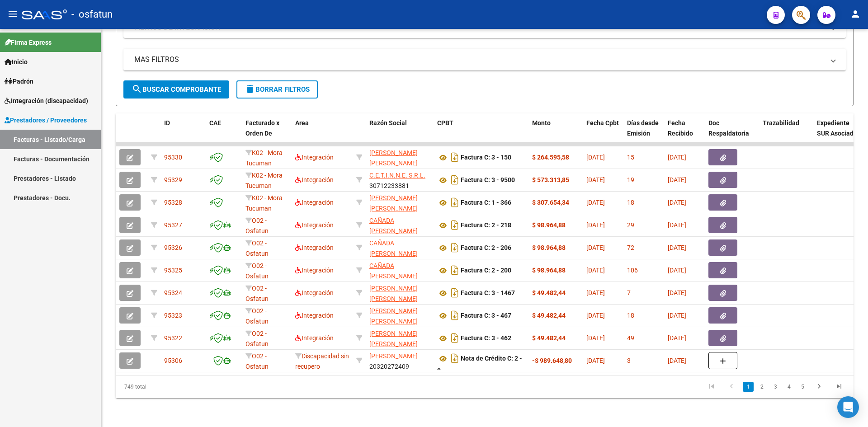  I want to click on span: Discapacidad sin recupero, so click(322, 361).